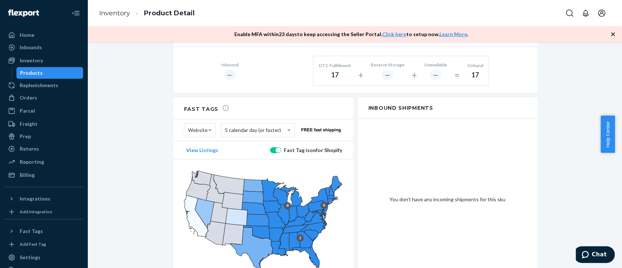 The width and height of the screenshot is (622, 268). I want to click on button: Integrations, so click(44, 199).